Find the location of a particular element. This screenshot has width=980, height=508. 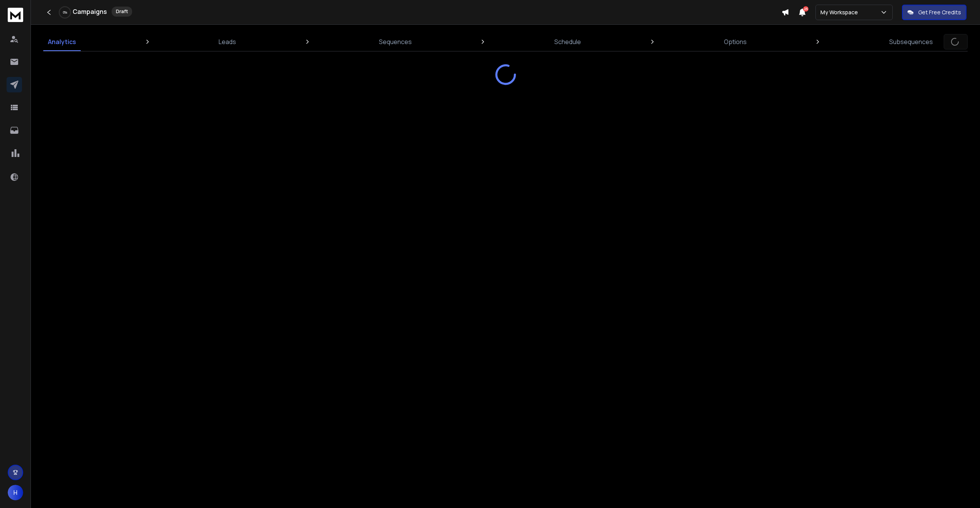

h1: Campaigns is located at coordinates (90, 12).